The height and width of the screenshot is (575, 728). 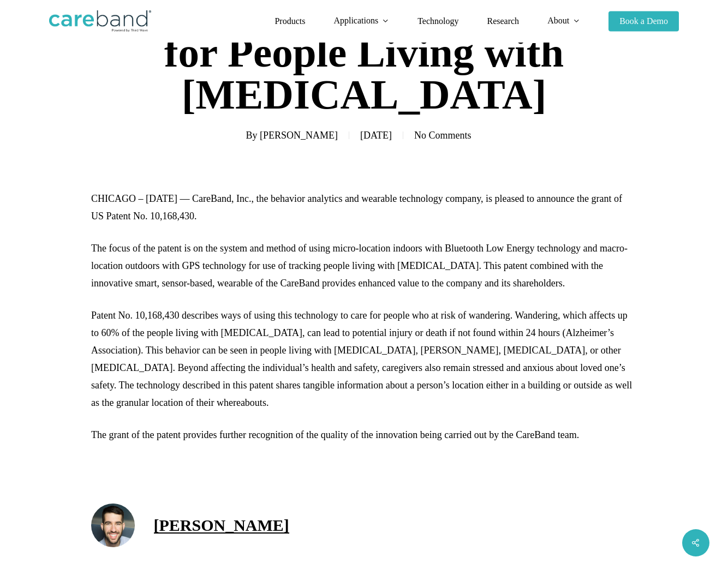 I want to click on span: Technology, so click(x=437, y=21).